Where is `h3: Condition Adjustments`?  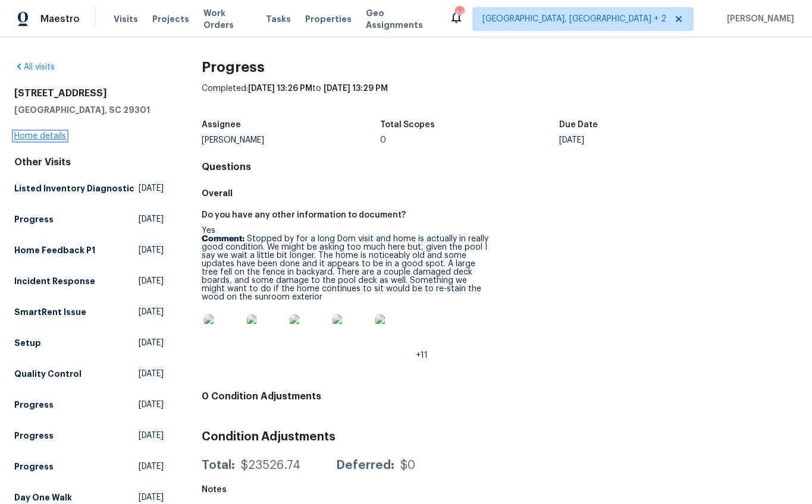
h3: Condition Adjustments is located at coordinates (500, 437).